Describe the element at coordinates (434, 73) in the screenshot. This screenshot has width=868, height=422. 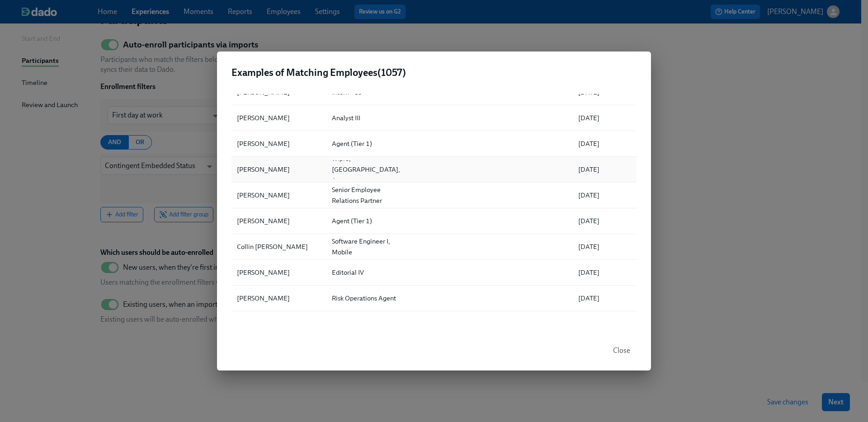
I see `h2: Examples of Matching Employees ( 1057 )` at that location.